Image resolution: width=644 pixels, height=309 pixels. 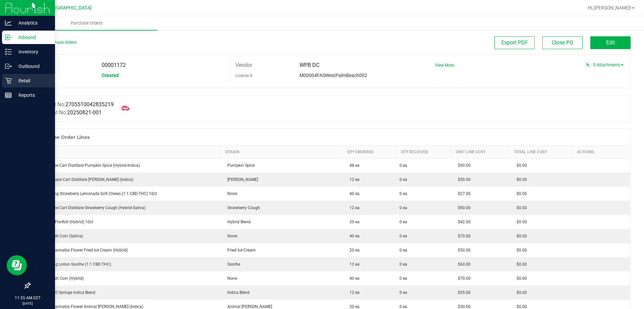 What do you see at coordinates (28, 298) in the screenshot?
I see `p: 11:55 AM EDT` at bounding box center [28, 298].